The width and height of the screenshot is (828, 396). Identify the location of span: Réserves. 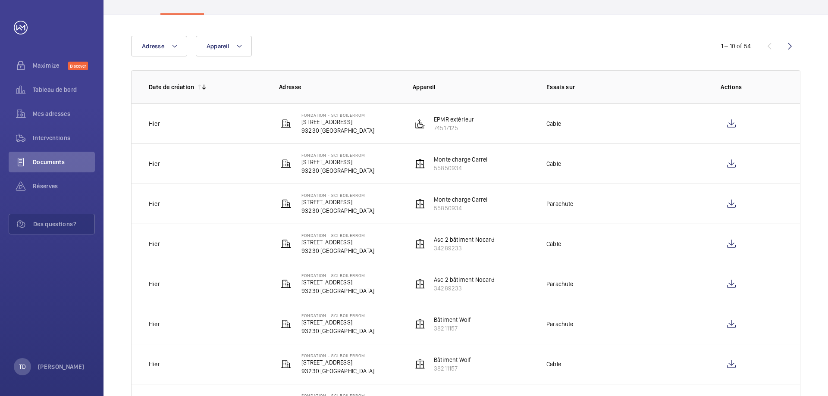
(64, 186).